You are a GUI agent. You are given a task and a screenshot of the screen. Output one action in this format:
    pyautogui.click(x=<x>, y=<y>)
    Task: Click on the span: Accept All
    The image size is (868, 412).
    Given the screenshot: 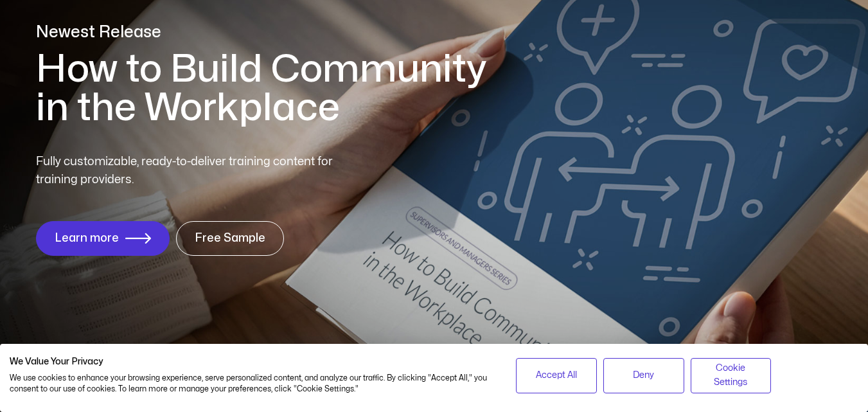 What is the action you would take?
    pyautogui.click(x=556, y=375)
    